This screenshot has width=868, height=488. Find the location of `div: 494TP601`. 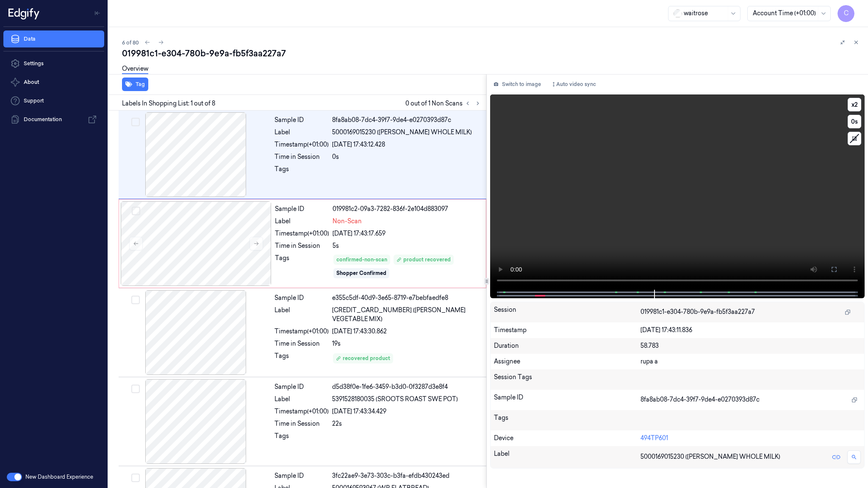

div: 494TP601 is located at coordinates (751, 438).